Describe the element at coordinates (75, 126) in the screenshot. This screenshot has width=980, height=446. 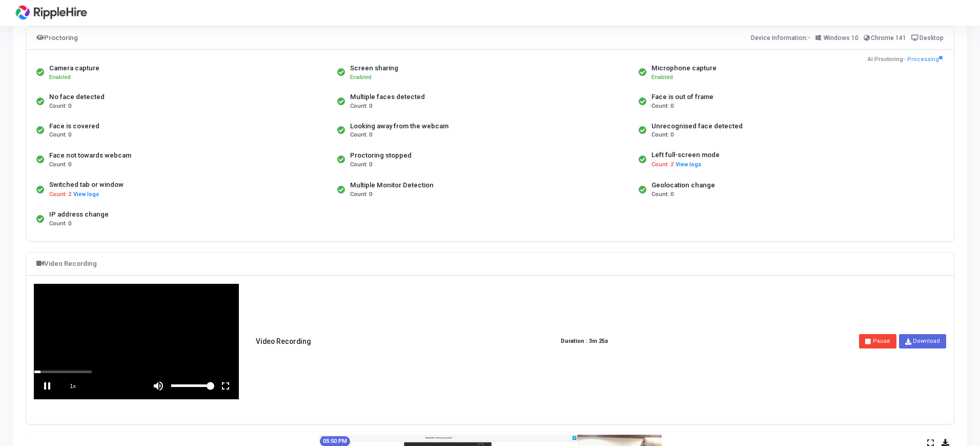
I see `div: Face is covered` at that location.